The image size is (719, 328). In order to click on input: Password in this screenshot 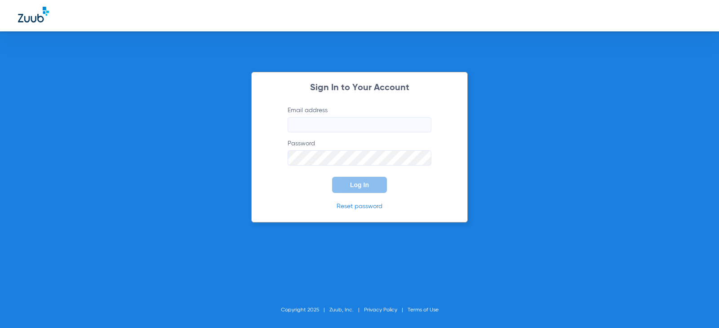, I will do `click(359, 158)`.